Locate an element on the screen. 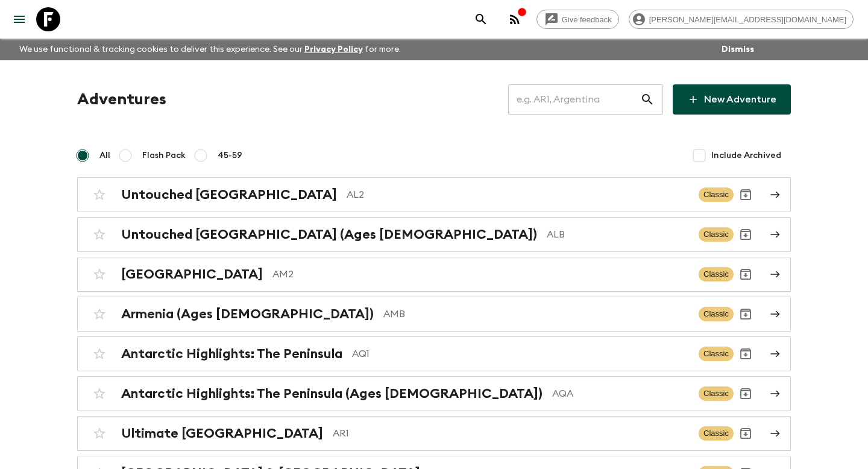  a: Antarctic Highlights: The PeninsulaAQ1ClassicArchive is located at coordinates (434, 354).